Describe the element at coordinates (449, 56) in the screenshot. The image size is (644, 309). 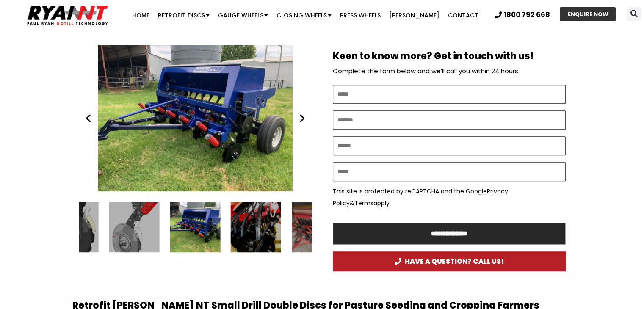
I see `h2: Keen to know more? Get in touch with us!` at that location.